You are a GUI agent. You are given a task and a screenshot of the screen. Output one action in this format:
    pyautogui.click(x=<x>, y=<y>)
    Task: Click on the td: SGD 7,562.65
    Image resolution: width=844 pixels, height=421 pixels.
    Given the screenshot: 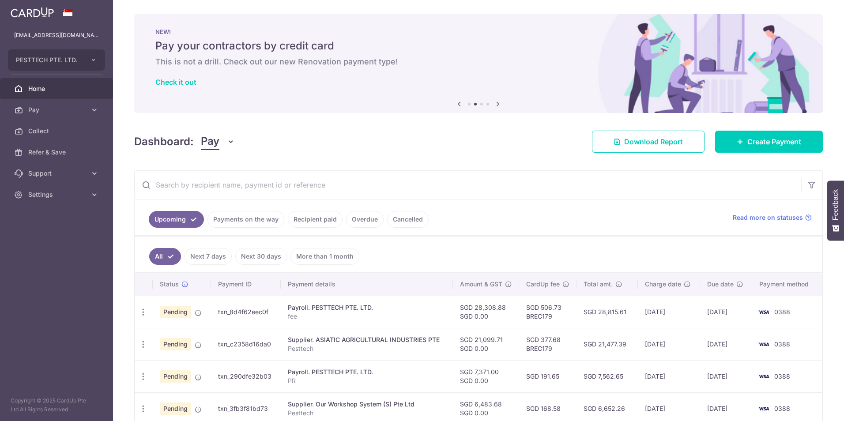 What is the action you would take?
    pyautogui.click(x=607, y=376)
    